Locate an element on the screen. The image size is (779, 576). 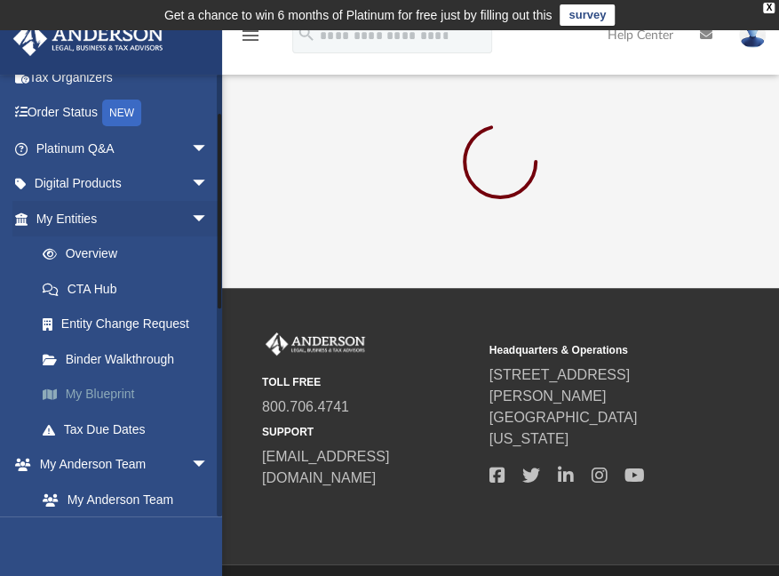
a: My Blueprint is located at coordinates (130, 394).